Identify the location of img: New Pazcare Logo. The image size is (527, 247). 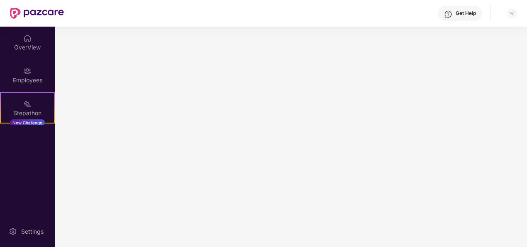
(37, 13).